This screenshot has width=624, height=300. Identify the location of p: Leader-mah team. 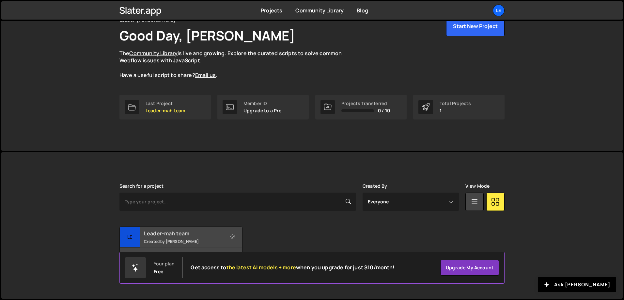
(165, 111).